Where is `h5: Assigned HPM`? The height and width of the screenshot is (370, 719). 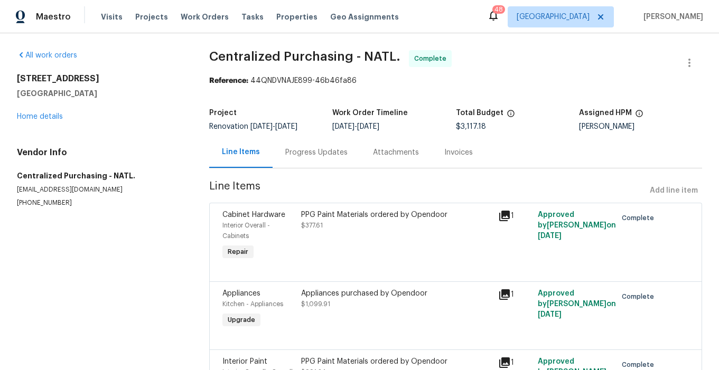
h5: Assigned HPM is located at coordinates (605, 113).